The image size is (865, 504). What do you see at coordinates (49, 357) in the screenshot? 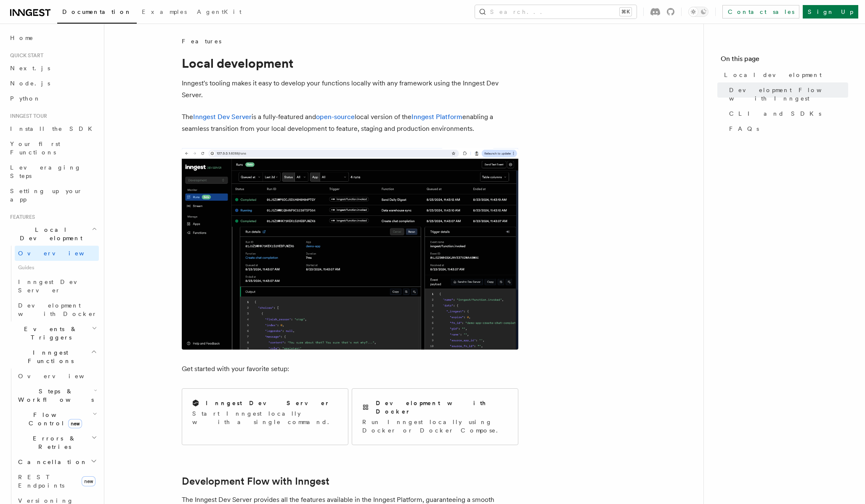
I see `span: Inngest Functions` at bounding box center [49, 357].